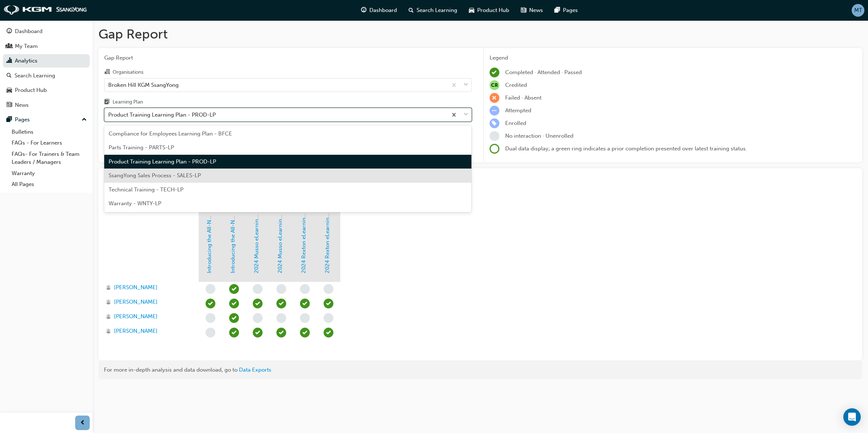 This screenshot has height=433, width=868. What do you see at coordinates (146, 190) in the screenshot?
I see `span: Technical Training - TECH-LP` at bounding box center [146, 190].